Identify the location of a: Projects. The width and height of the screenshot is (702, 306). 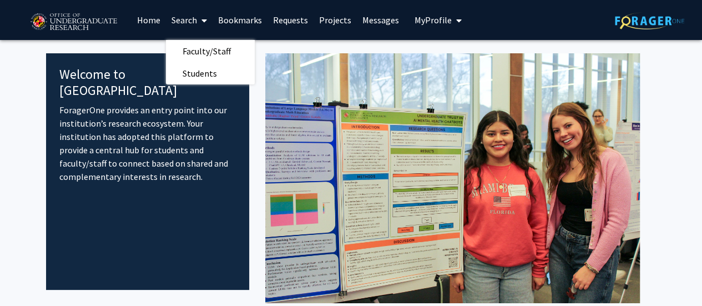
(335, 20).